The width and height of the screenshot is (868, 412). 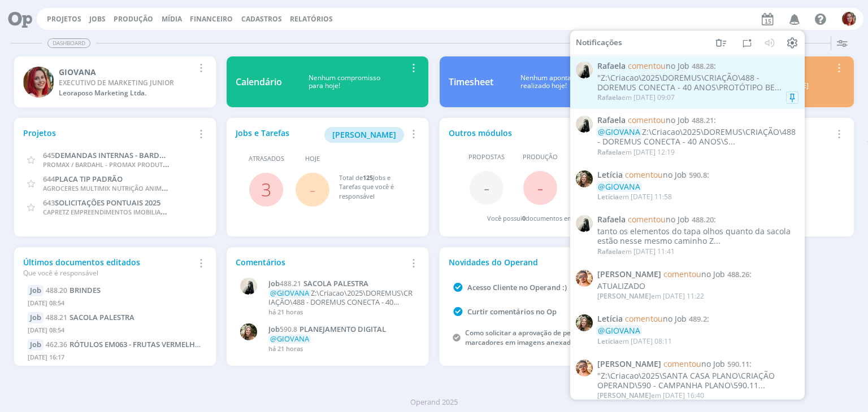 What do you see at coordinates (738, 364) in the screenshot?
I see `span: 590.11` at bounding box center [738, 364].